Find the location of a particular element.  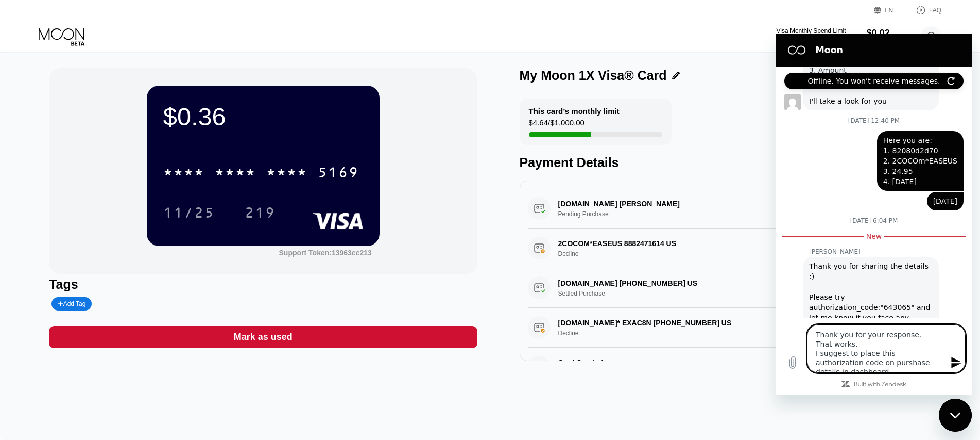

div: Support Token: 13963cc213 is located at coordinates (326, 253).